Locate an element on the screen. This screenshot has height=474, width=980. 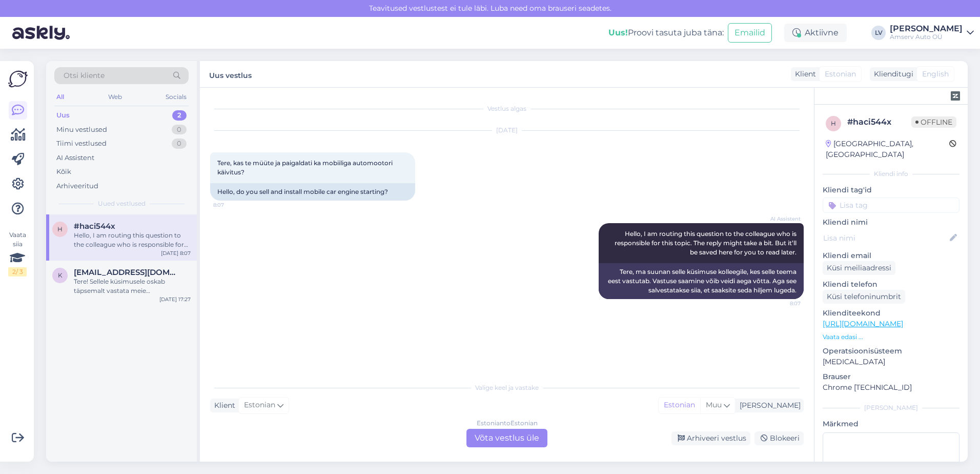
b: Uus! is located at coordinates (618, 32).